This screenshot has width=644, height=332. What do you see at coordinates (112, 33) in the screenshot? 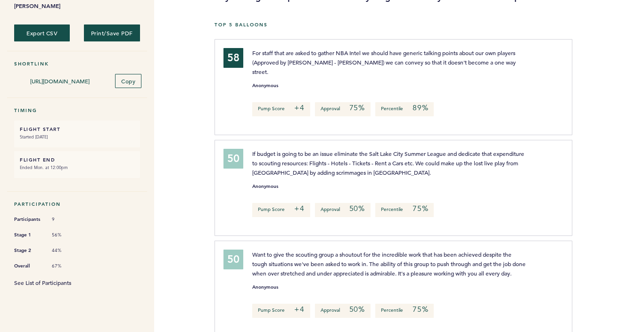
I see `button: Print/Save PDF` at bounding box center [112, 33].